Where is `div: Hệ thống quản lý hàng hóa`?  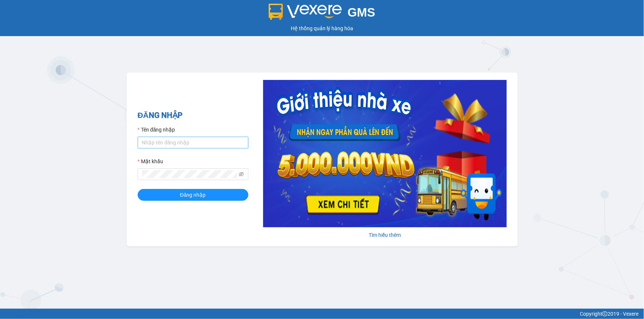
div: Hệ thống quản lý hàng hóa is located at coordinates (322, 29).